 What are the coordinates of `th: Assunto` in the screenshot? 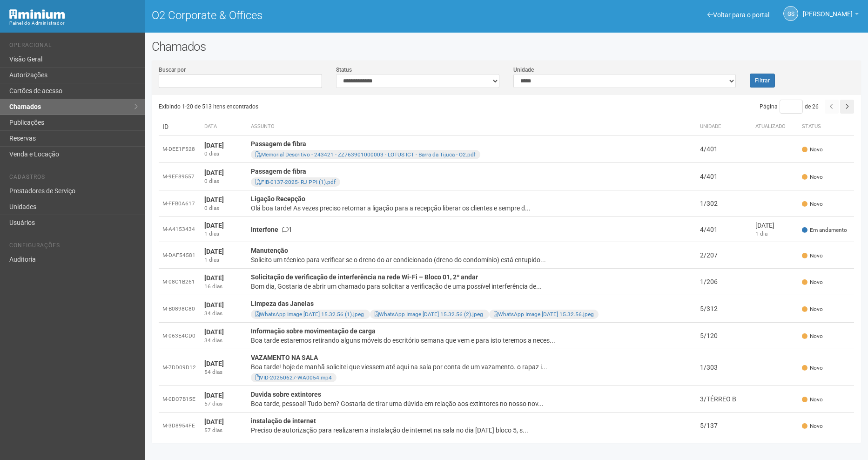 It's located at (472, 127).